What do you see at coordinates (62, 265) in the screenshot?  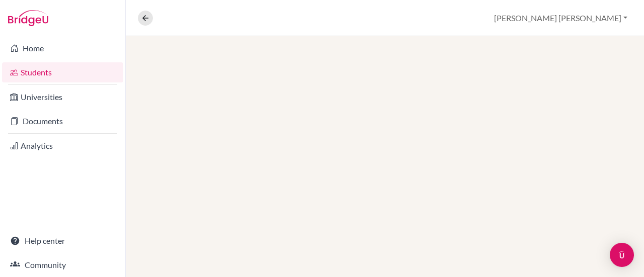 I see `a: Community` at bounding box center [62, 265].